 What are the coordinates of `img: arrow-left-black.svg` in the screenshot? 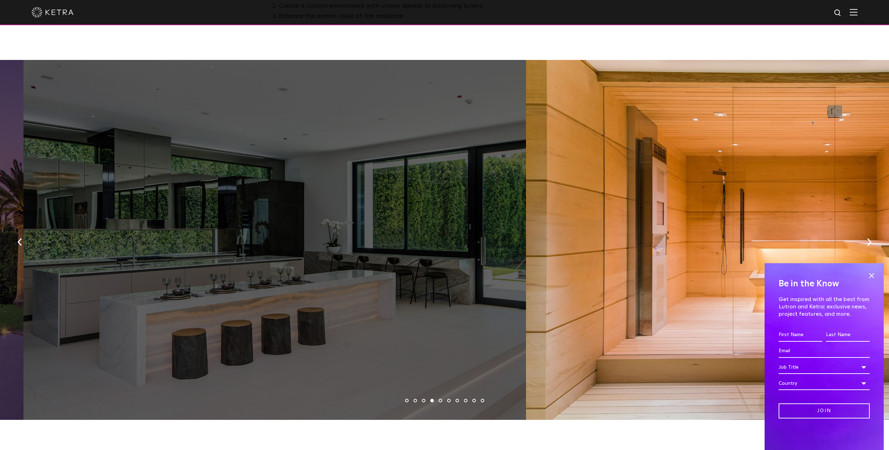 It's located at (20, 242).